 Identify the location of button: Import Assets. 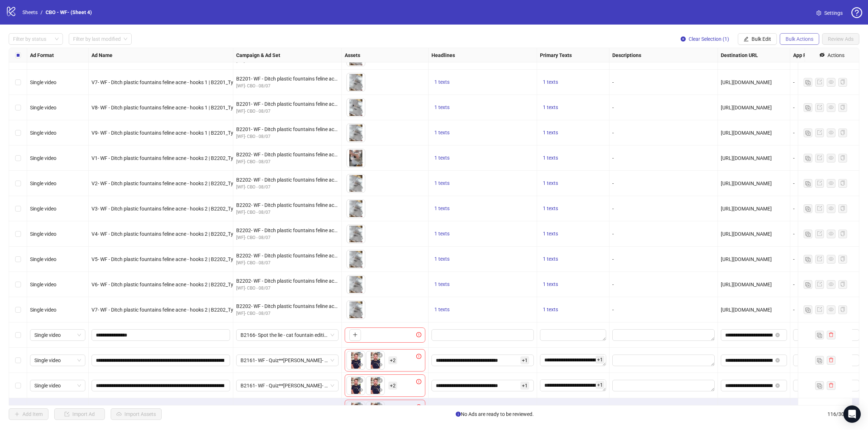
(136, 414).